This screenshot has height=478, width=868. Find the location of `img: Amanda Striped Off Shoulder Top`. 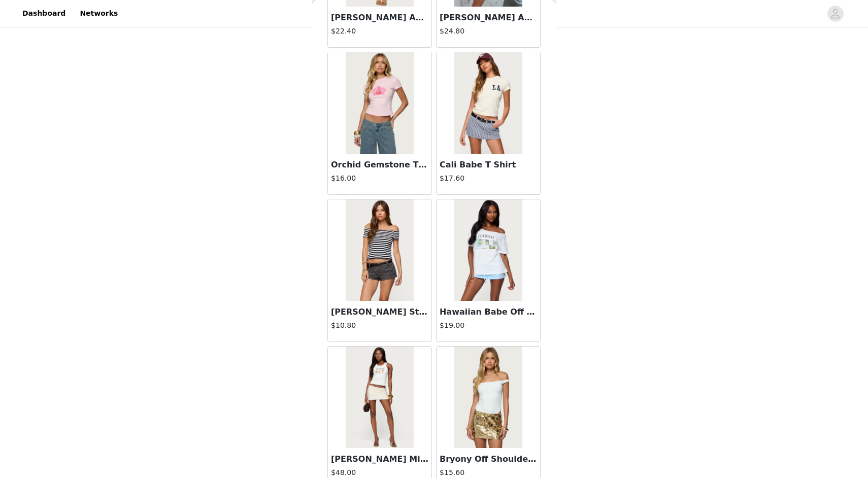

img: Amanda Striped Off Shoulder Top is located at coordinates (379, 250).